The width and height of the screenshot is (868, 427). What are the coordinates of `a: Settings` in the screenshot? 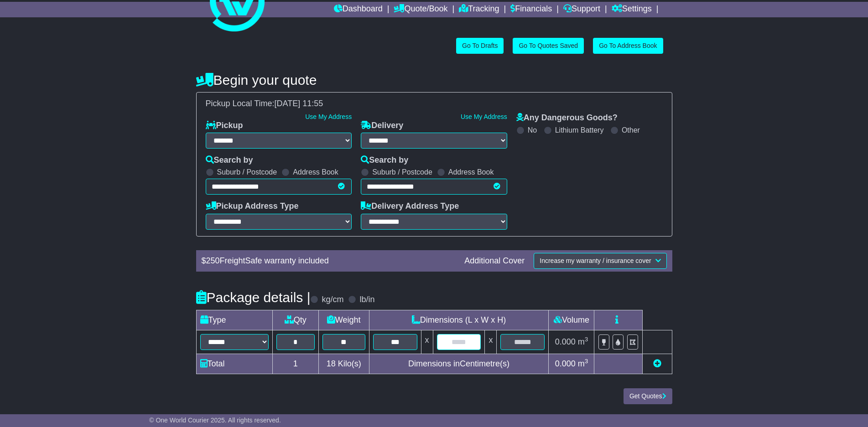 It's located at (632, 9).